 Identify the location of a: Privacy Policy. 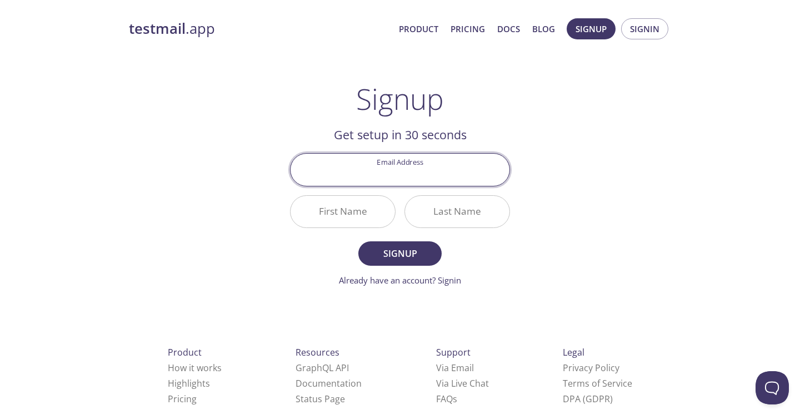
(591, 368).